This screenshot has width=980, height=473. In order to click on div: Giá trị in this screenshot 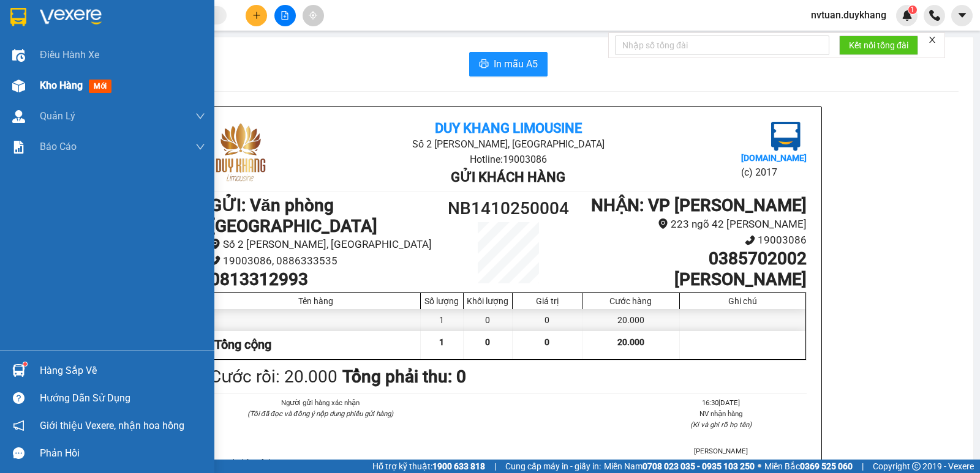, I will do `click(547, 301)`.